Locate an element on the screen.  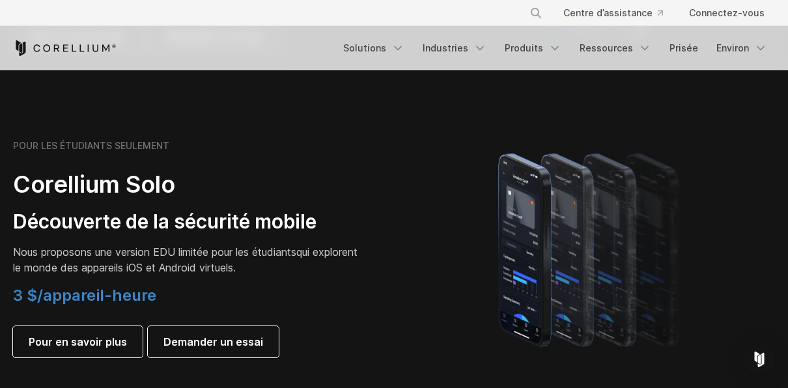
h2: Corellium Solo is located at coordinates (188, 184).